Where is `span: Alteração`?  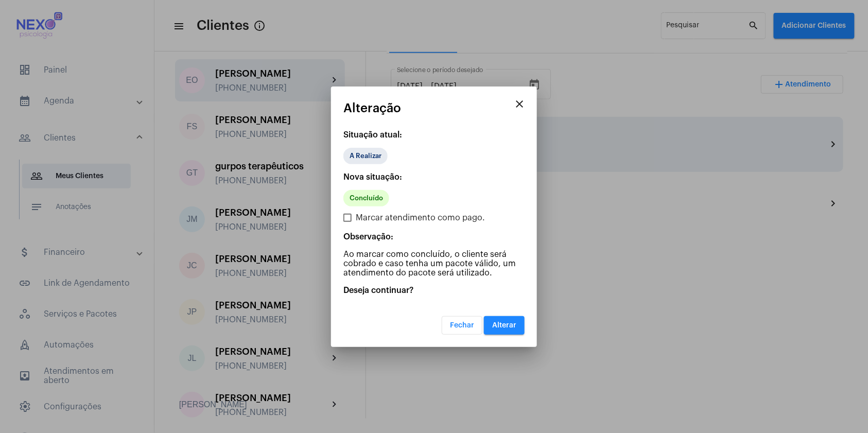 span: Alteração is located at coordinates (372, 108).